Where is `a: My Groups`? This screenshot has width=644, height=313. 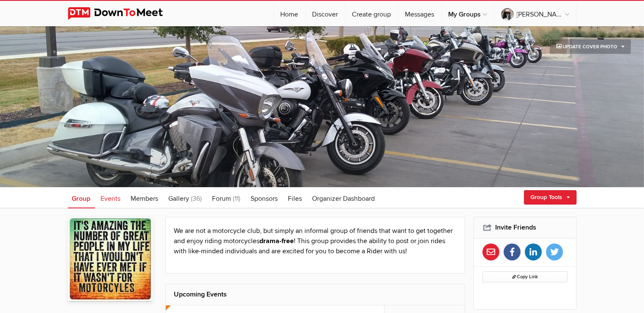
a: My Groups is located at coordinates (467, 13).